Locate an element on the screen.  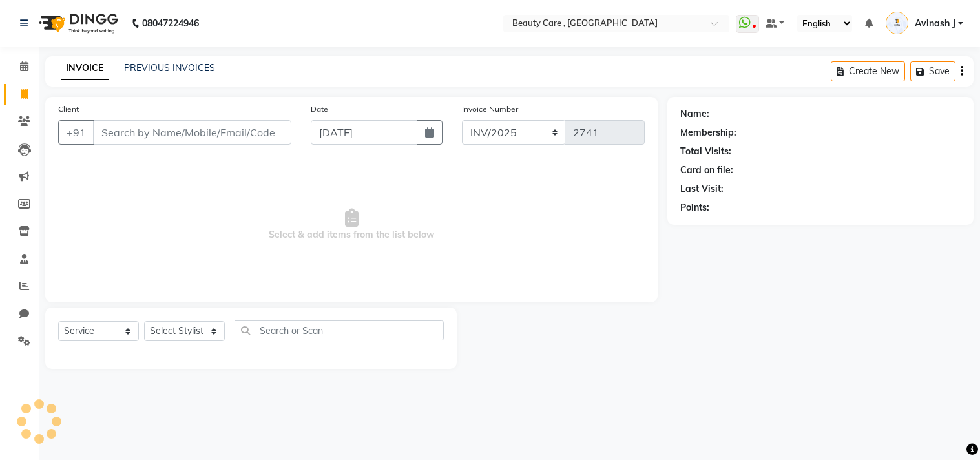
div: Total Visits: is located at coordinates (706, 151).